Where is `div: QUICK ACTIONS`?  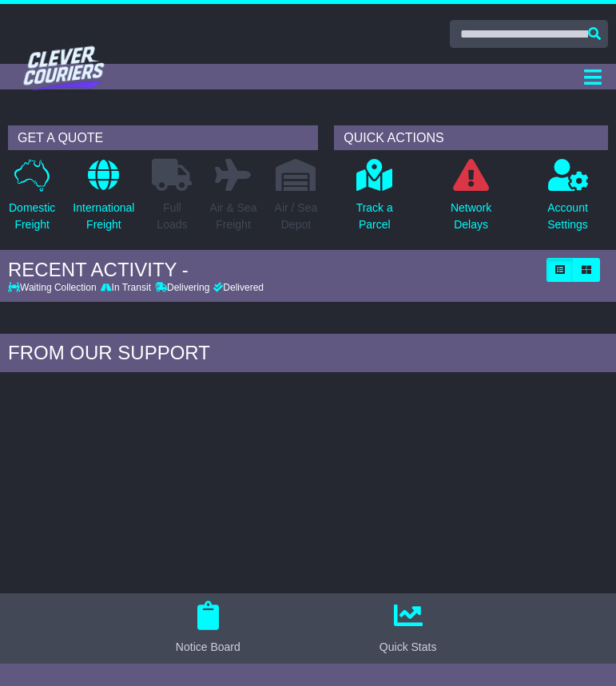
div: QUICK ACTIONS is located at coordinates (470, 137).